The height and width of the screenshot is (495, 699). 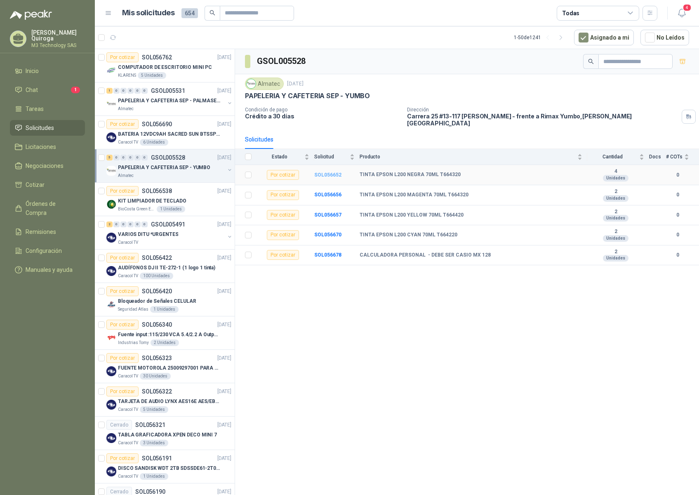 What do you see at coordinates (157, 258) in the screenshot?
I see `p: SOL056422` at bounding box center [157, 258].